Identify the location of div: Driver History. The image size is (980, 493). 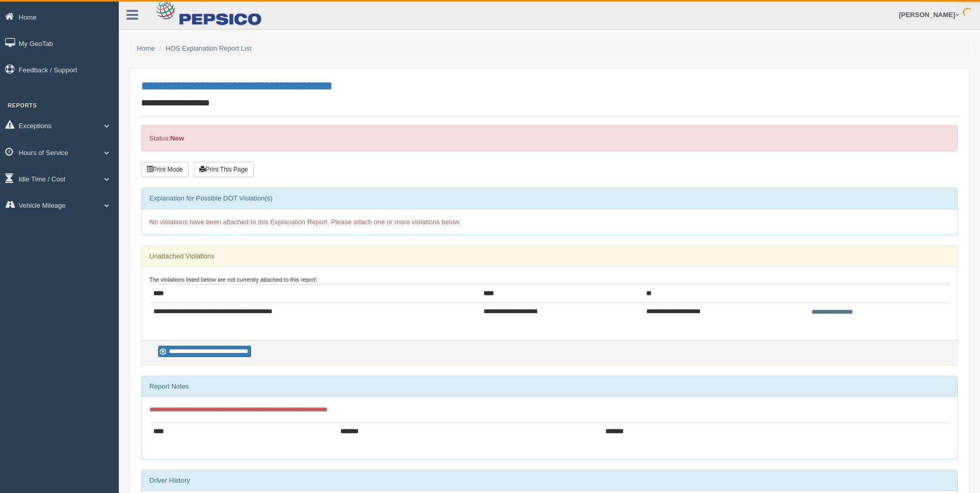
(549, 480).